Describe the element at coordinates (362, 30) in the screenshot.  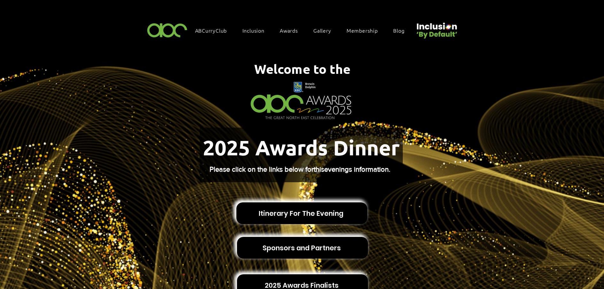
I see `span: Membership` at that location.